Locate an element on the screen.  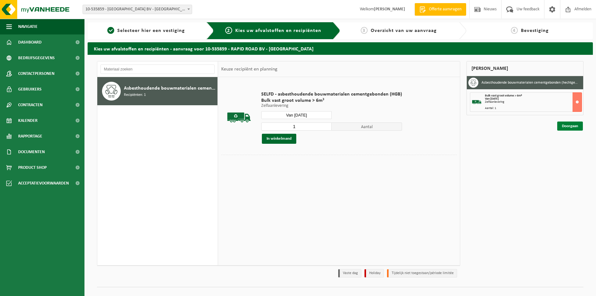
span: Navigatie is located at coordinates (28, 27).